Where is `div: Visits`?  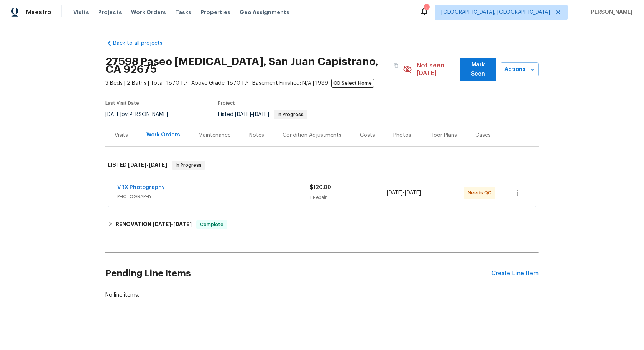 div: Visits is located at coordinates (121, 135).